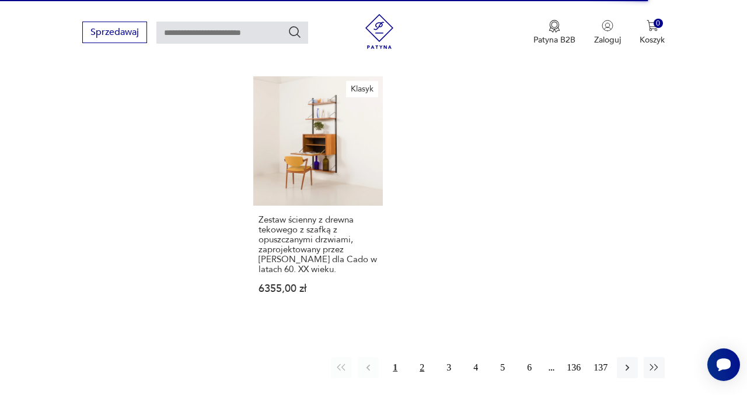 This screenshot has width=747, height=395. What do you see at coordinates (573, 368) in the screenshot?
I see `button: 136` at bounding box center [573, 368].